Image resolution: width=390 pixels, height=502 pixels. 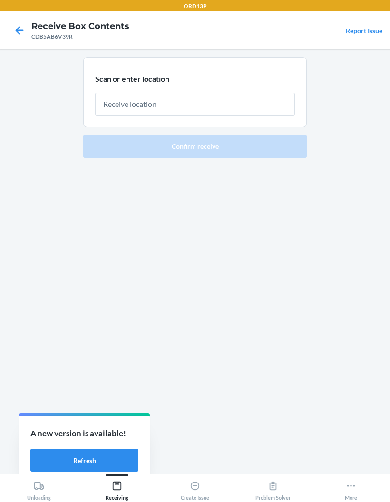 I want to click on span: Scan or enter location, so click(x=132, y=79).